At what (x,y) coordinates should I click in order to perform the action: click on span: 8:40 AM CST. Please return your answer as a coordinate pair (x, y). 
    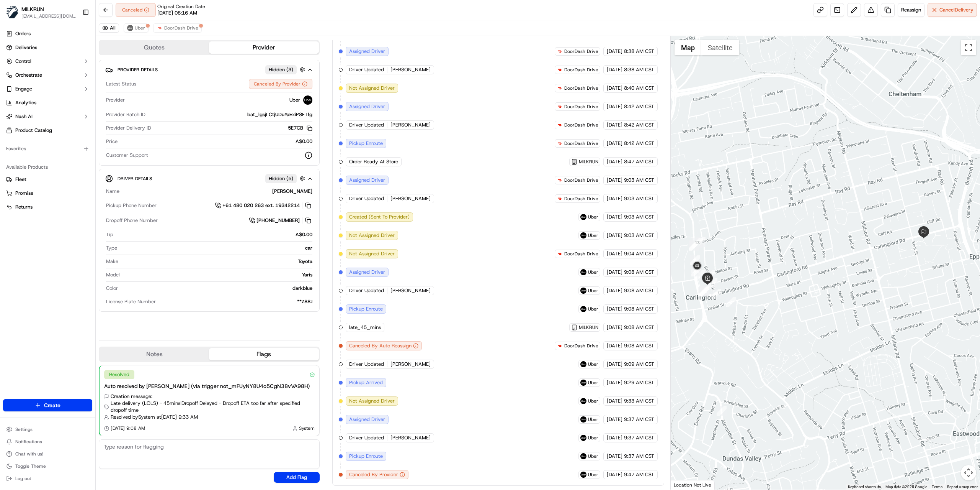
    Looking at the image, I should click on (639, 88).